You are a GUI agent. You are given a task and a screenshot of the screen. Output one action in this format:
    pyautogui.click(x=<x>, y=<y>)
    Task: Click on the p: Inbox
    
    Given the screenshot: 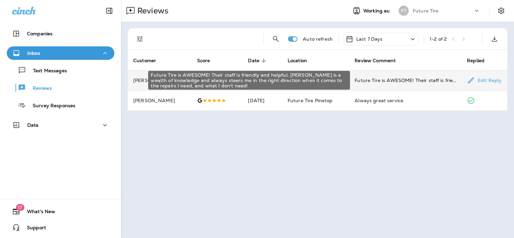 What is the action you would take?
    pyautogui.click(x=34, y=53)
    